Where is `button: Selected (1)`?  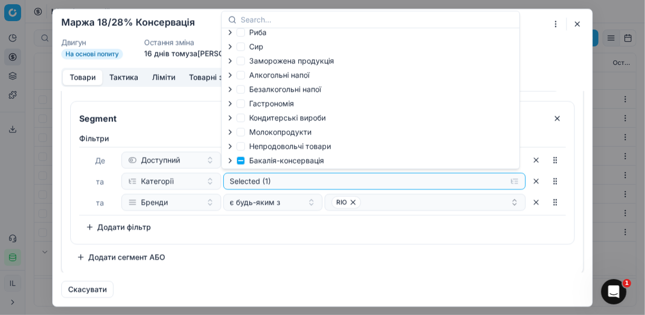 button: Selected (1) is located at coordinates (375, 181).